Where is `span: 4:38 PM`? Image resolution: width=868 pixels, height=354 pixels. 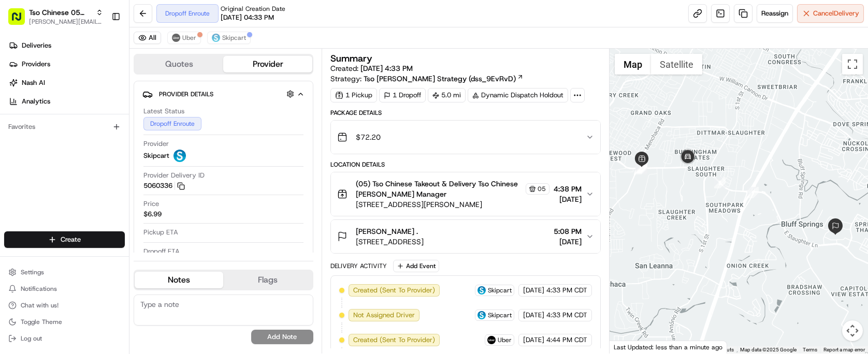
span: 4:38 PM is located at coordinates (568, 189).